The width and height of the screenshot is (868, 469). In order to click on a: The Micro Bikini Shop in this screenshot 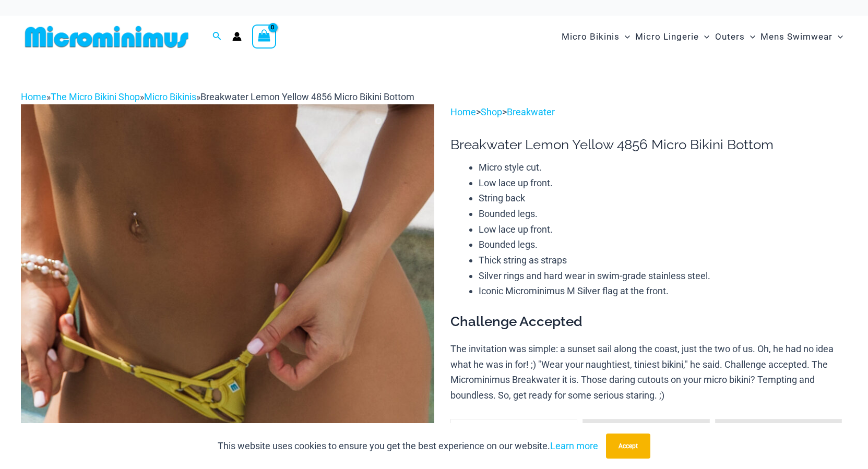, I will do `click(95, 96)`.